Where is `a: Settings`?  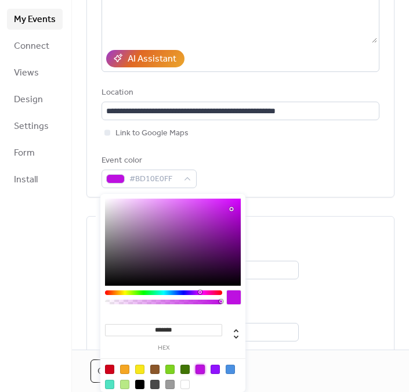
a: Settings is located at coordinates (35, 126).